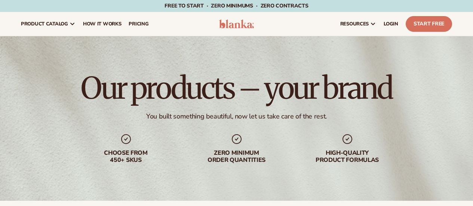  Describe the element at coordinates (236, 157) in the screenshot. I see `div: Zero minimum order quantities` at that location.